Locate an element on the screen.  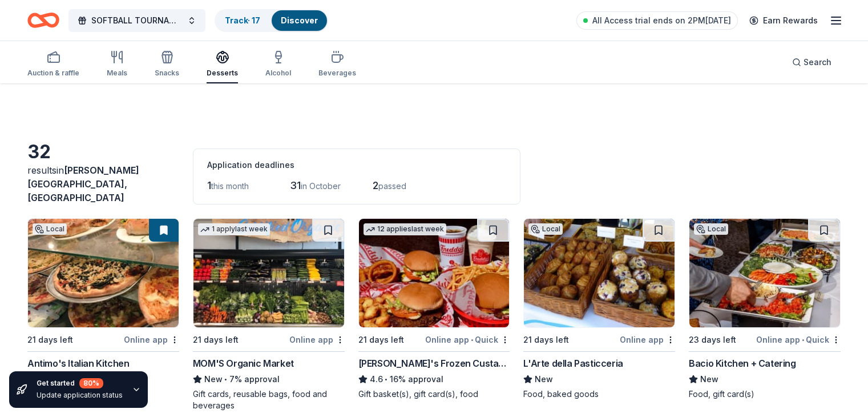
a: Home is located at coordinates (43, 20).